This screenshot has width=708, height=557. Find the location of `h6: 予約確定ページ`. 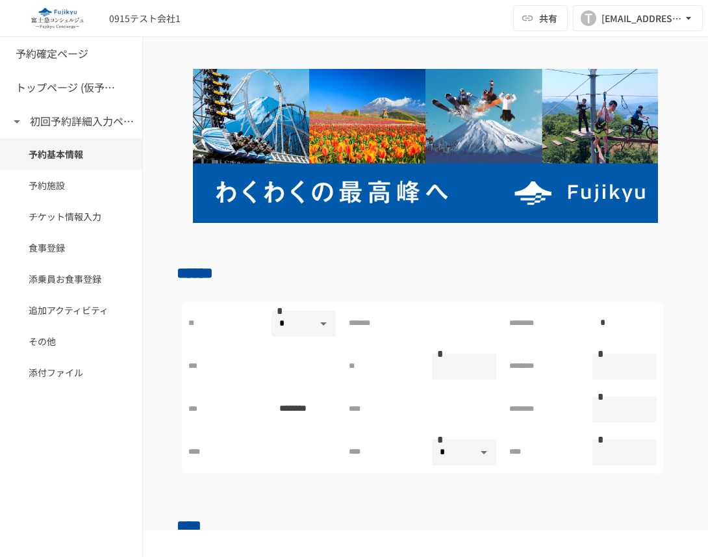

h6: 予約確定ページ is located at coordinates (52, 54).